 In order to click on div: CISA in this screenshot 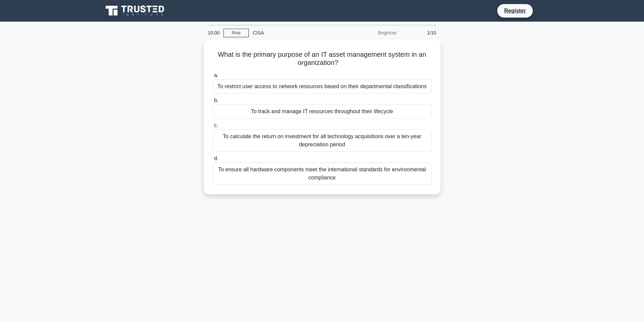, I will do `click(295, 33)`.